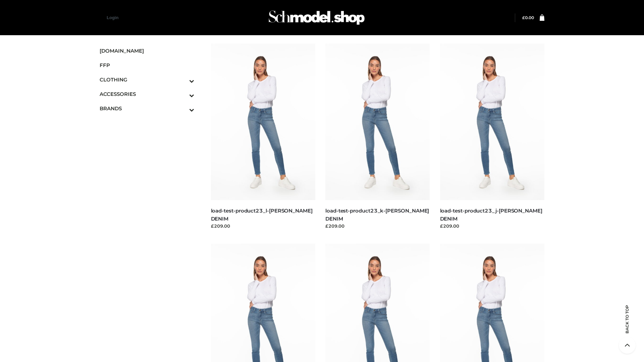 The image size is (644, 362). What do you see at coordinates (528, 18) in the screenshot?
I see `a: £0.00` at bounding box center [528, 18].